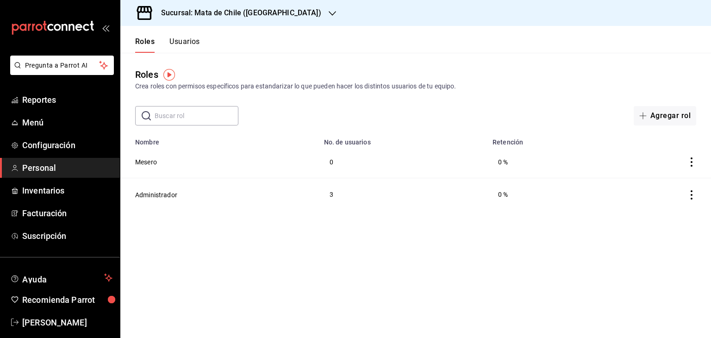 This screenshot has height=338, width=711. Describe the element at coordinates (67, 99) in the screenshot. I see `span: Reportes` at that location.